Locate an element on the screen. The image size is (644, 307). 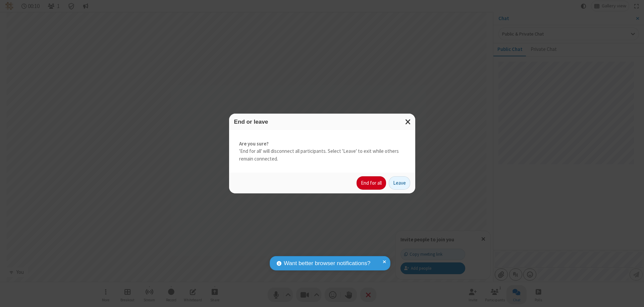
div: 'End for all' will disconnect all participants. Select 'Leave' to exit while others remain connec... is located at coordinates (322, 152).